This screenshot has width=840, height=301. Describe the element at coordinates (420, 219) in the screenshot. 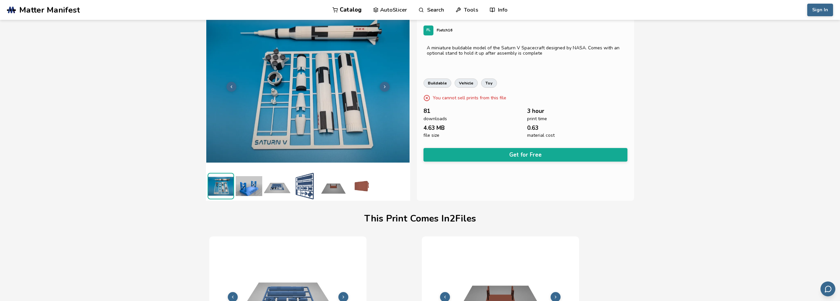

I see `h1: This Print Comes In 2 File s` at that location.